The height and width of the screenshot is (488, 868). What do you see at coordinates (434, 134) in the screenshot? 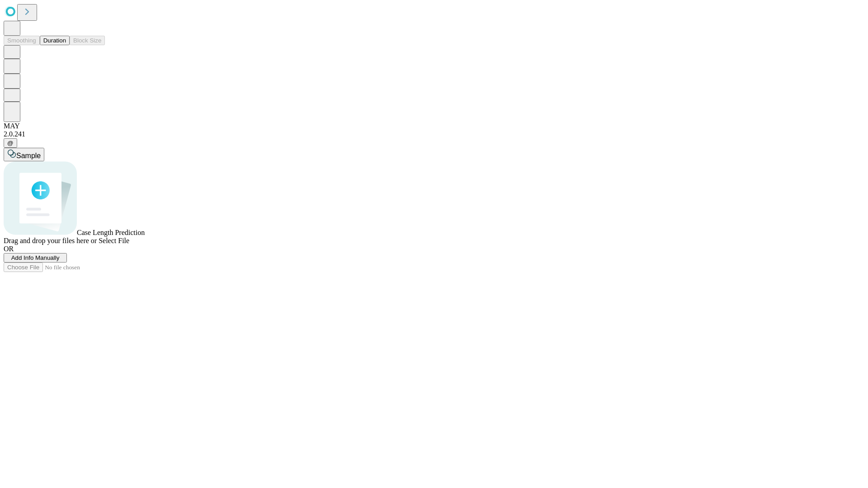
I see `div: 2.0.241` at bounding box center [434, 134].